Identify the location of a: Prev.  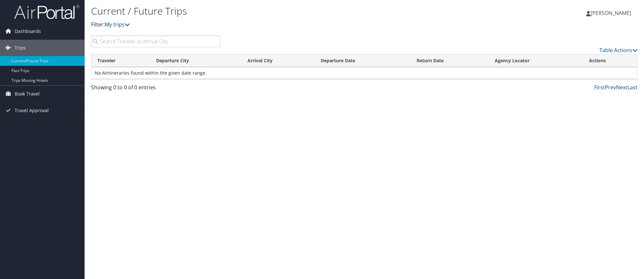
(611, 88).